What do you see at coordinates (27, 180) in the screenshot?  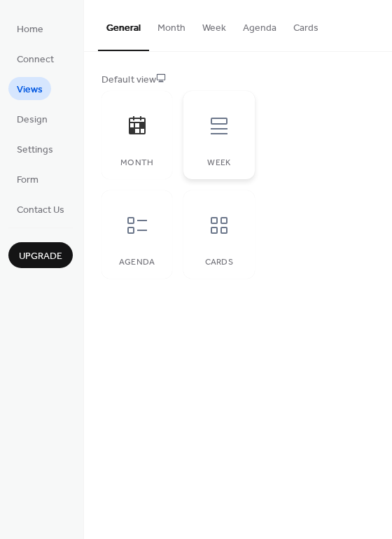 I see `span: Form` at bounding box center [27, 180].